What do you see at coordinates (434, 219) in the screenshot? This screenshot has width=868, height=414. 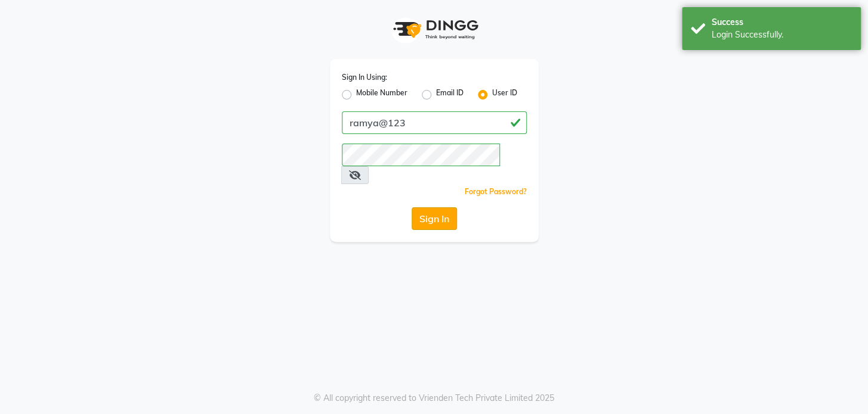 I see `button: Sign In` at bounding box center [434, 219].